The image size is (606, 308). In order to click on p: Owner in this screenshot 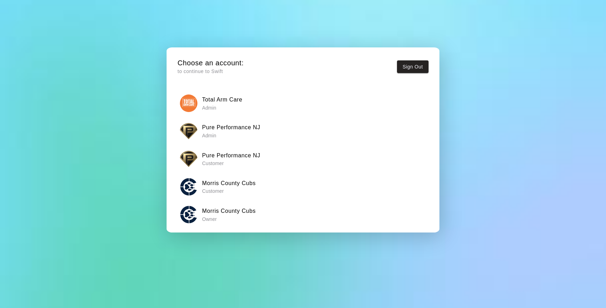, I will do `click(229, 219)`.